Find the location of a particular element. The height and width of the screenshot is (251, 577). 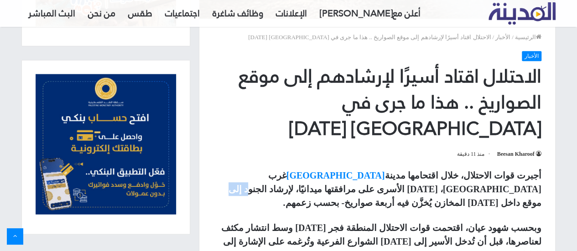

span: منذ 11 دقيقة is located at coordinates (474, 154).